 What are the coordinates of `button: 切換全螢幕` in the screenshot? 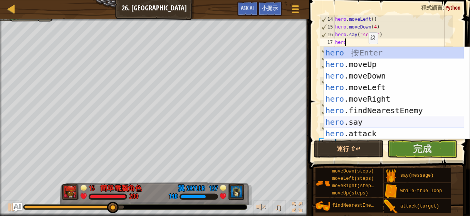 It's located at (297, 208).